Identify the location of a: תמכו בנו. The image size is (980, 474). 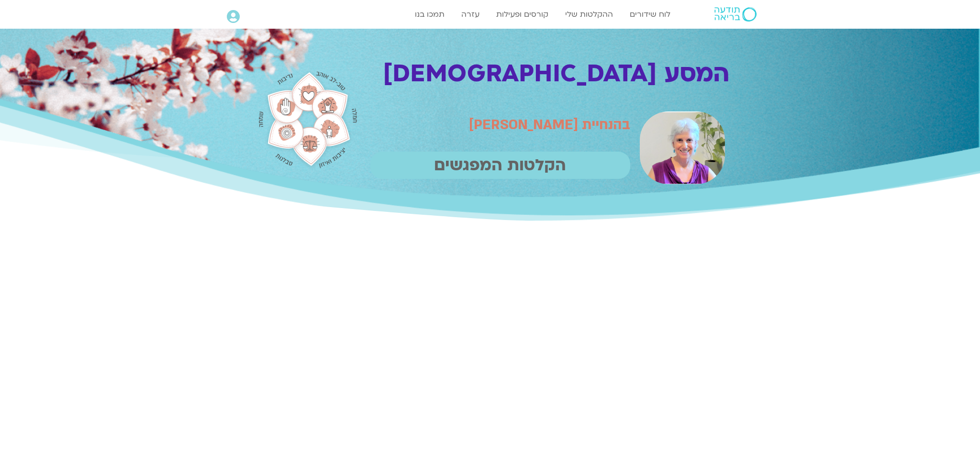
(430, 14).